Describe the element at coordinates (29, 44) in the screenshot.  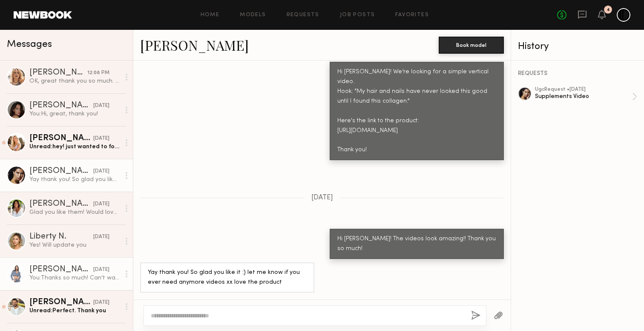
I see `span: Messages` at that location.